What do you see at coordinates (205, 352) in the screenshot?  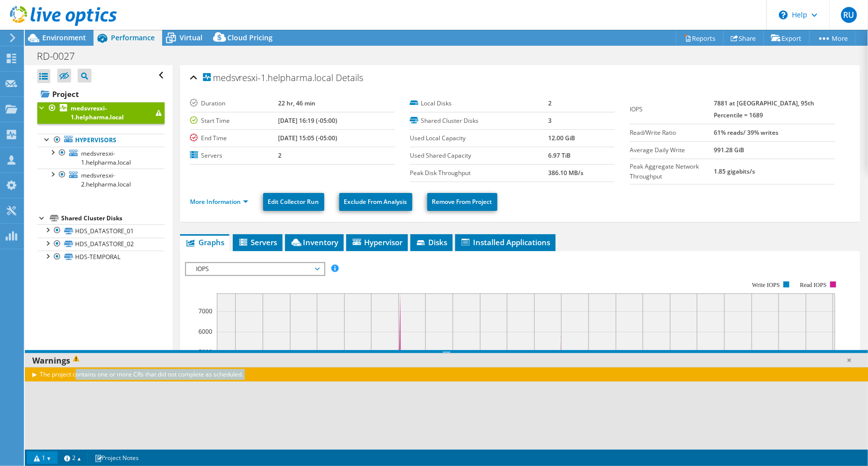 I see `text: 5000` at bounding box center [205, 352].